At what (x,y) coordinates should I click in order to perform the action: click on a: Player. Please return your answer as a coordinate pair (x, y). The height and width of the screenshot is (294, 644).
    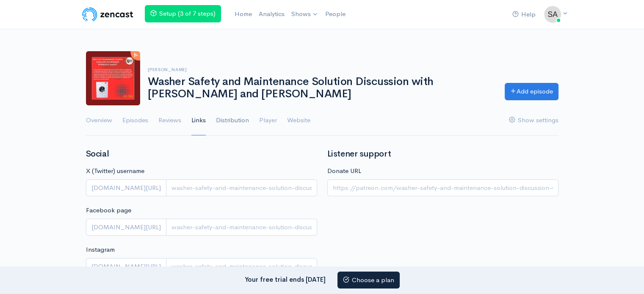
    Looking at the image, I should click on (268, 121).